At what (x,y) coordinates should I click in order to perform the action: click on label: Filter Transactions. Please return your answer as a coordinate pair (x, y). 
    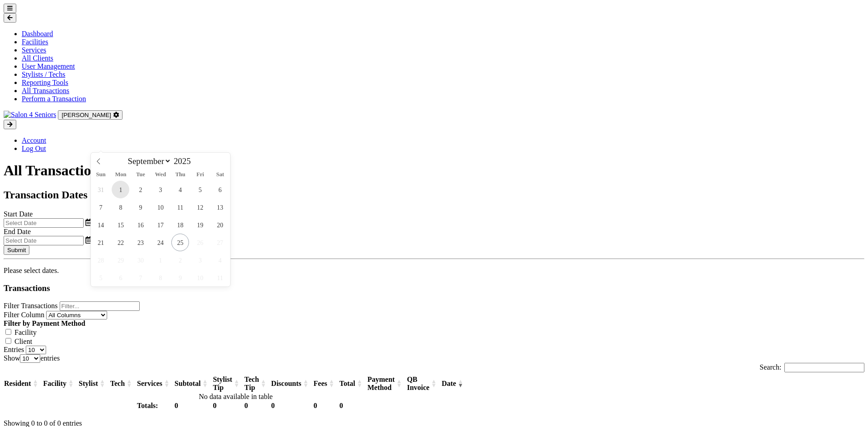
    Looking at the image, I should click on (31, 306).